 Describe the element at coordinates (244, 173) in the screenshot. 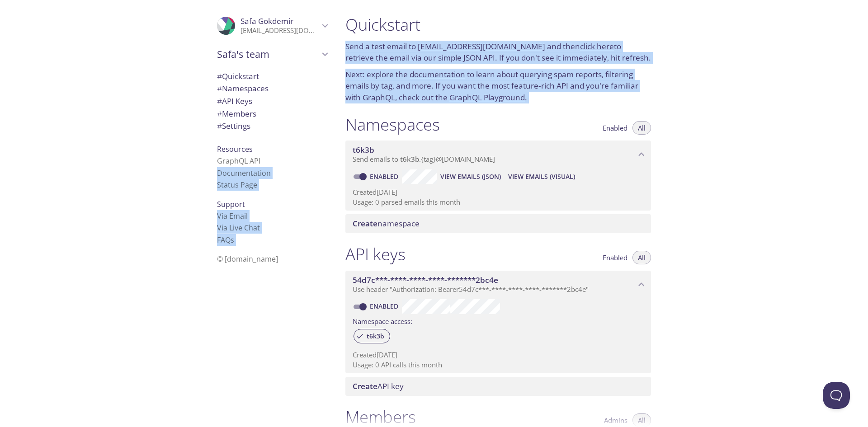

I see `a: Documentation` at that location.